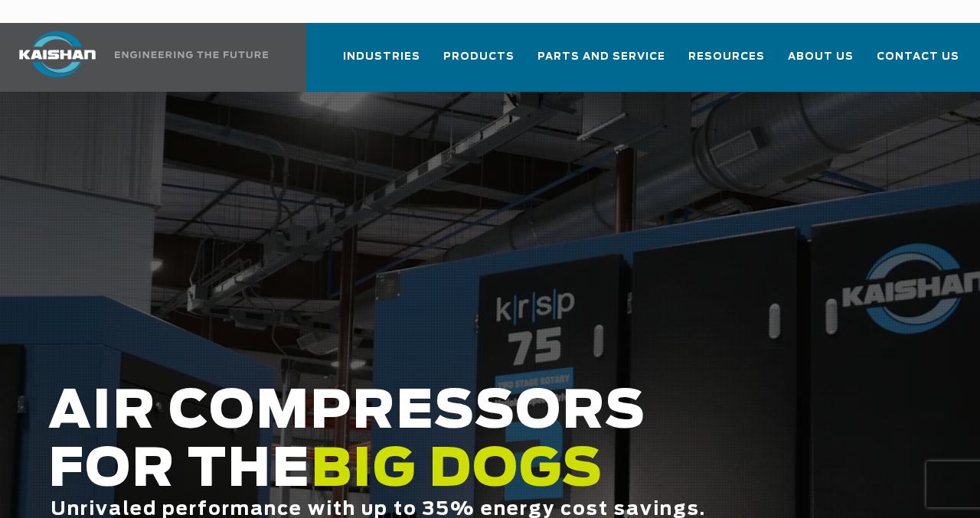 The image size is (980, 518). Describe the element at coordinates (917, 56) in the screenshot. I see `span: Contact Us` at that location.